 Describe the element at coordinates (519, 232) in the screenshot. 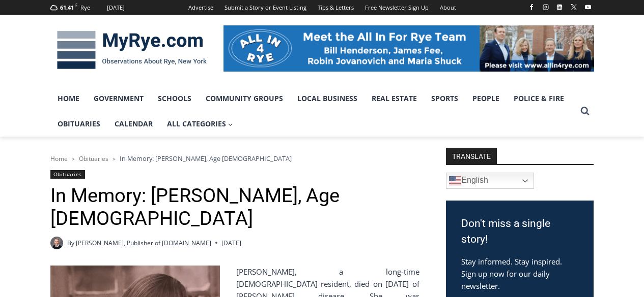

I see `h3: Don't miss a single story!` at that location.